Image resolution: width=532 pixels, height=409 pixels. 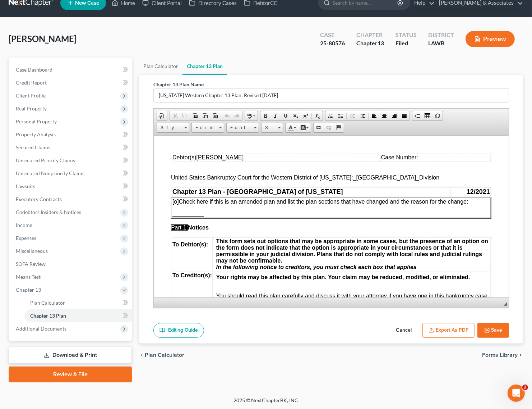 I want to click on a: Lawsuits, so click(x=71, y=186).